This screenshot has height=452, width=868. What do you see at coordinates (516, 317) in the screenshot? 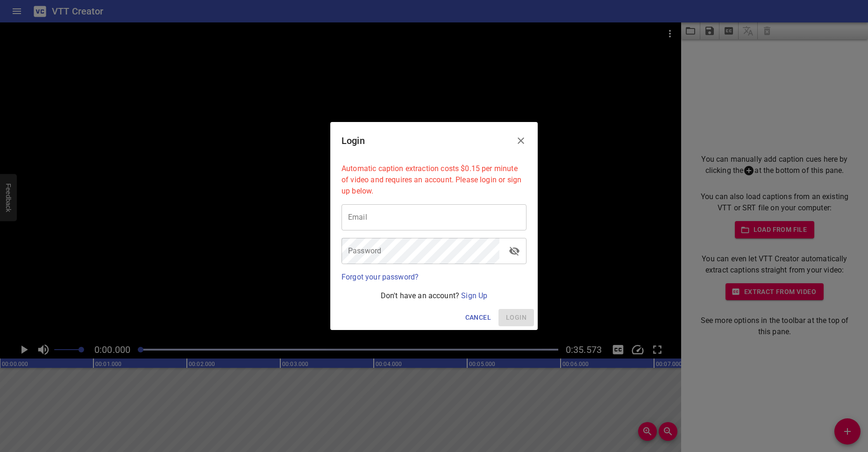
I see `span: Please enter your email and password above.` at bounding box center [516, 317].